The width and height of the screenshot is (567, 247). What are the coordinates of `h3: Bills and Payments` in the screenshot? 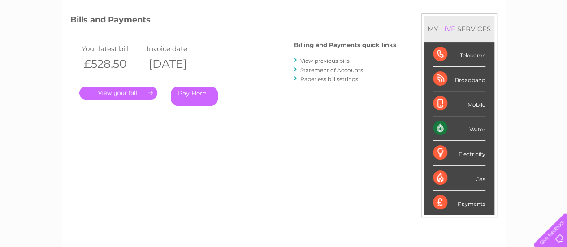 It's located at (233, 21).